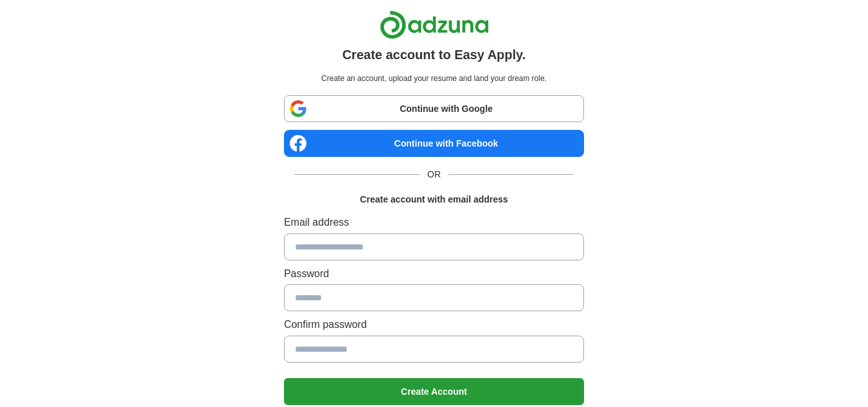 The image size is (868, 407). I want to click on label: Password, so click(434, 274).